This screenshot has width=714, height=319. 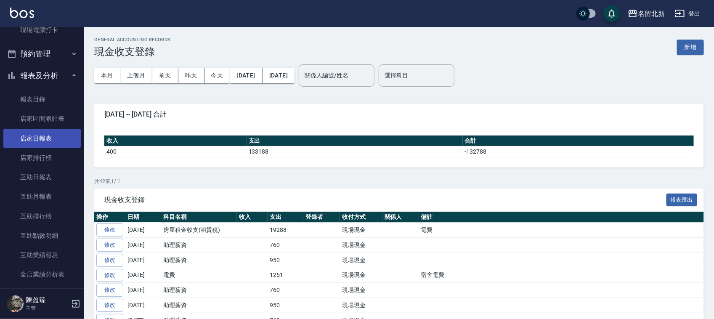 I want to click on button: save, so click(x=612, y=13).